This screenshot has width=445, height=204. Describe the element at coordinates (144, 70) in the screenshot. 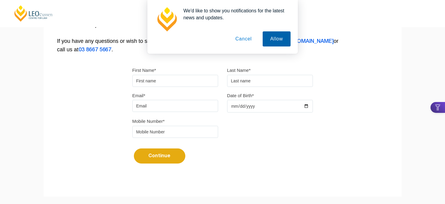

I see `label: First Name*` at that location.